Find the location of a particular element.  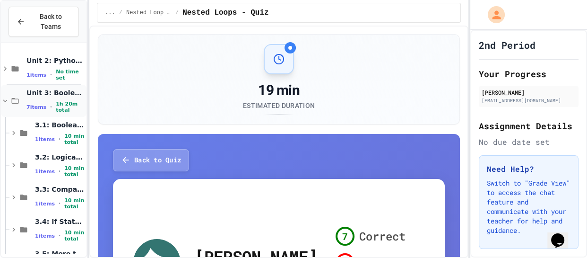

div: 19 min is located at coordinates (279, 90).